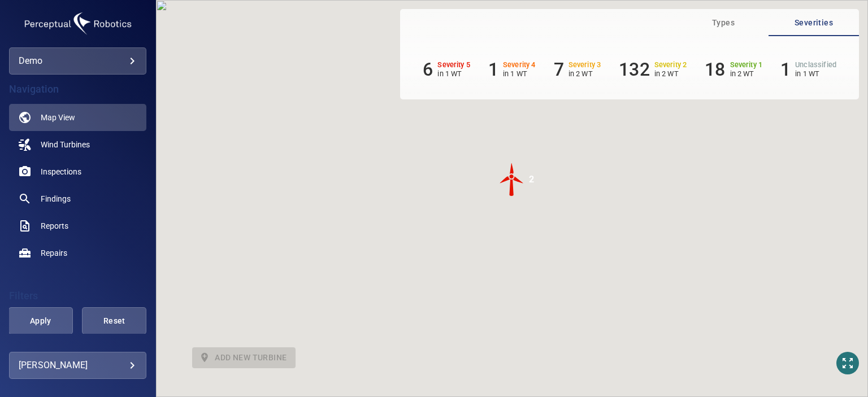 This screenshot has width=868, height=397. Describe the element at coordinates (454, 65) in the screenshot. I see `h6: Severity 5` at that location.